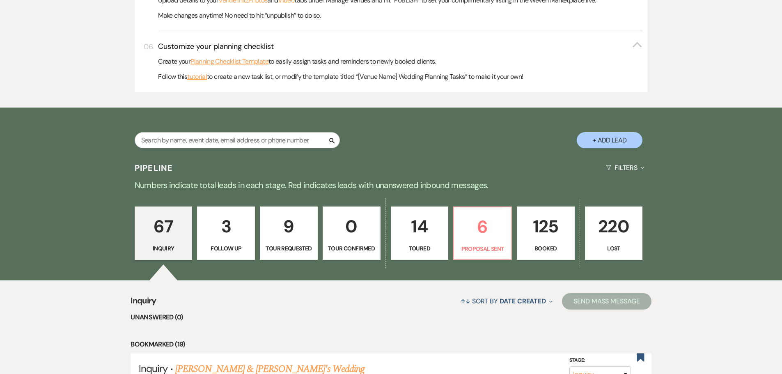 The image size is (782, 374). I want to click on p: Follow Up, so click(226, 248).